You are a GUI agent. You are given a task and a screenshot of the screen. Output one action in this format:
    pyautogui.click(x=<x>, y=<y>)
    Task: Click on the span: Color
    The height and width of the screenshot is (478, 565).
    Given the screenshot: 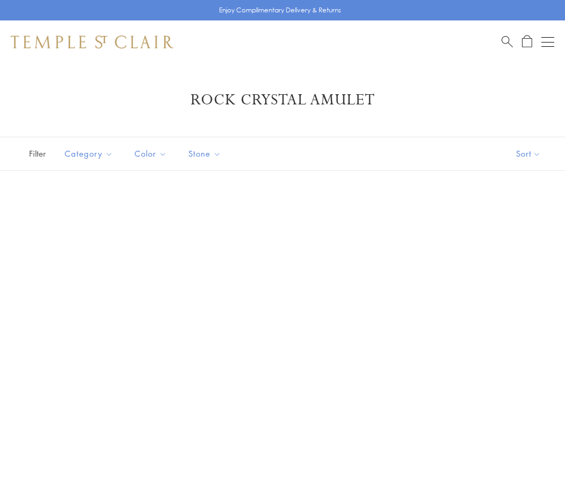 What is the action you would take?
    pyautogui.click(x=152, y=153)
    